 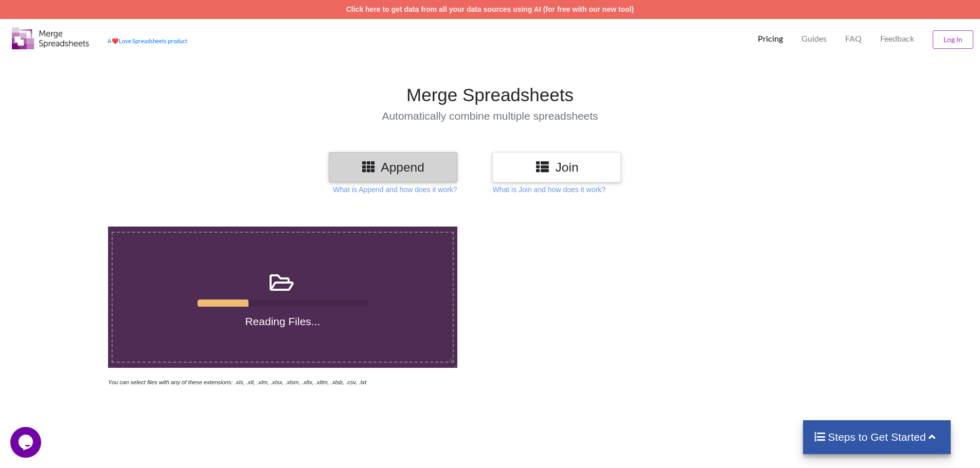 What do you see at coordinates (50, 38) in the screenshot?
I see `img: Logo.png` at bounding box center [50, 38].